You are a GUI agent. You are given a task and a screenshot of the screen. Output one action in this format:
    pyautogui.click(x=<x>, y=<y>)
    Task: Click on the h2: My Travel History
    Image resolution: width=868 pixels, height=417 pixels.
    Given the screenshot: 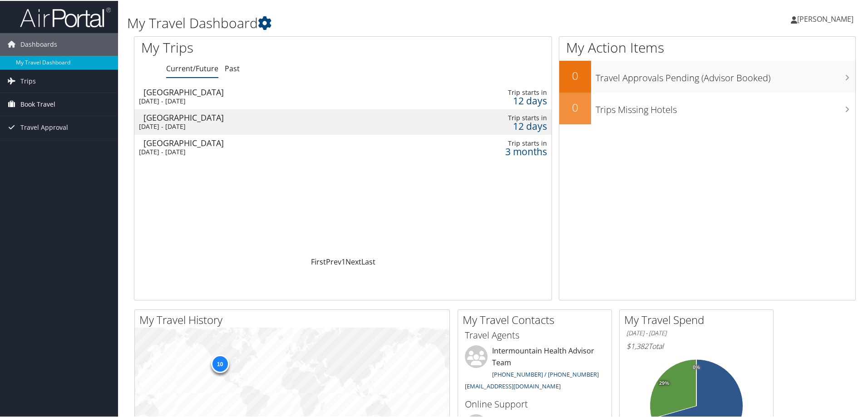 What is the action you would take?
    pyautogui.click(x=294, y=319)
    